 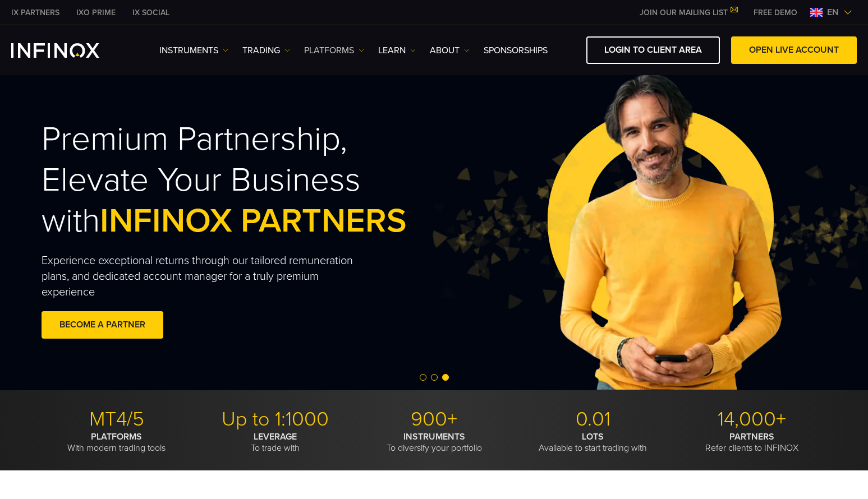 What do you see at coordinates (208, 277) in the screenshot?
I see `p: Experience exceptional returns through our tailored remuneration plans, and dedicated account man...` at bounding box center [208, 277].